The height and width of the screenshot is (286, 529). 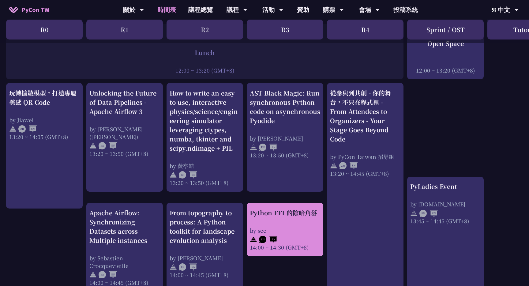 What do you see at coordinates (125, 29) in the screenshot?
I see `div: R1` at bounding box center [125, 29].